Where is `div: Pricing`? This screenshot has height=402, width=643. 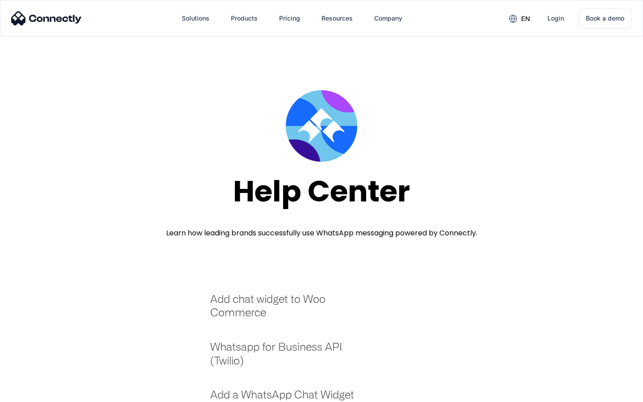 div: Pricing is located at coordinates (289, 18).